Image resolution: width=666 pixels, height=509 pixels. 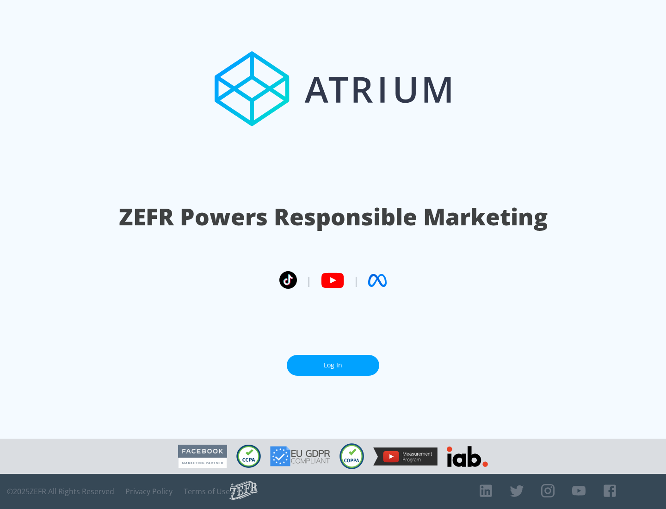 What do you see at coordinates (333, 365) in the screenshot?
I see `a: Log In` at bounding box center [333, 365].